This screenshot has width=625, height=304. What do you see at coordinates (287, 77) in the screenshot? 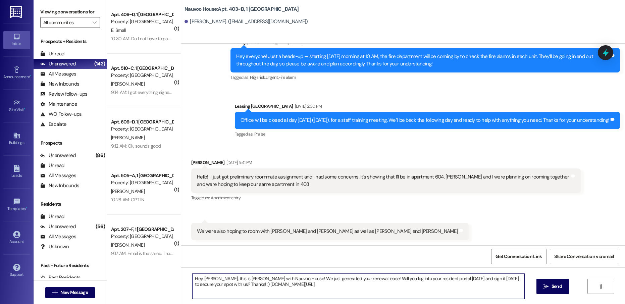
I see `span: Fire alarm` at bounding box center [287, 77].